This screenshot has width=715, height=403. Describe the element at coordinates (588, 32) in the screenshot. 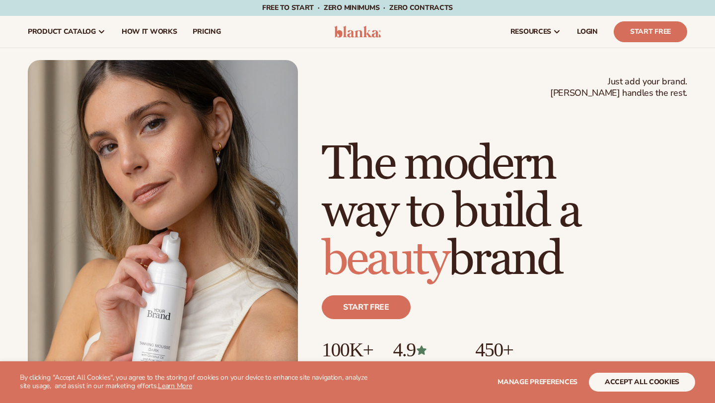

I see `a: LOGIN` at that location.